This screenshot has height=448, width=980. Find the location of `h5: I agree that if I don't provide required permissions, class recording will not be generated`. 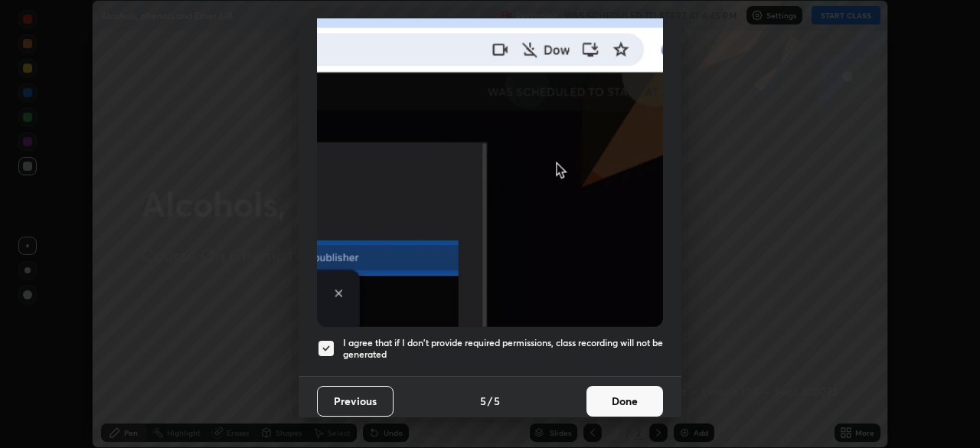

h5: I agree that if I don't provide required permissions, class recording will not be generated is located at coordinates (503, 348).